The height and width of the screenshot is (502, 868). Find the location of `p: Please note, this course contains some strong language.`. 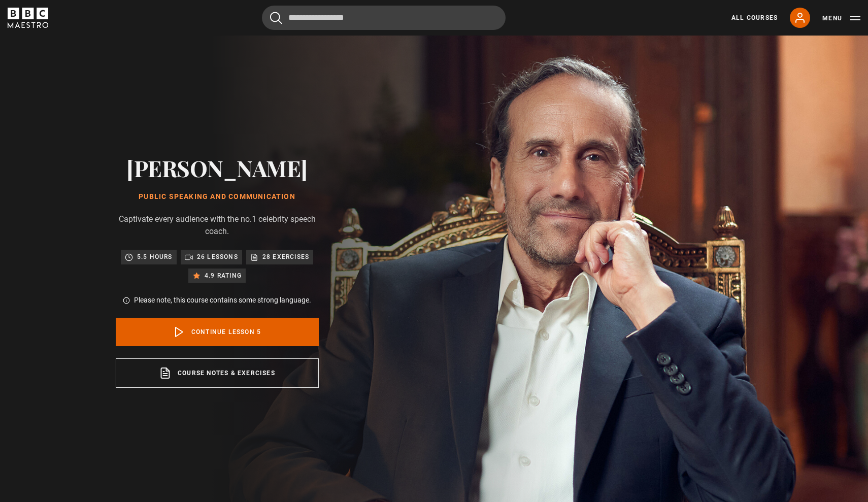

p: Please note, this course contains some strong language. is located at coordinates (222, 300).